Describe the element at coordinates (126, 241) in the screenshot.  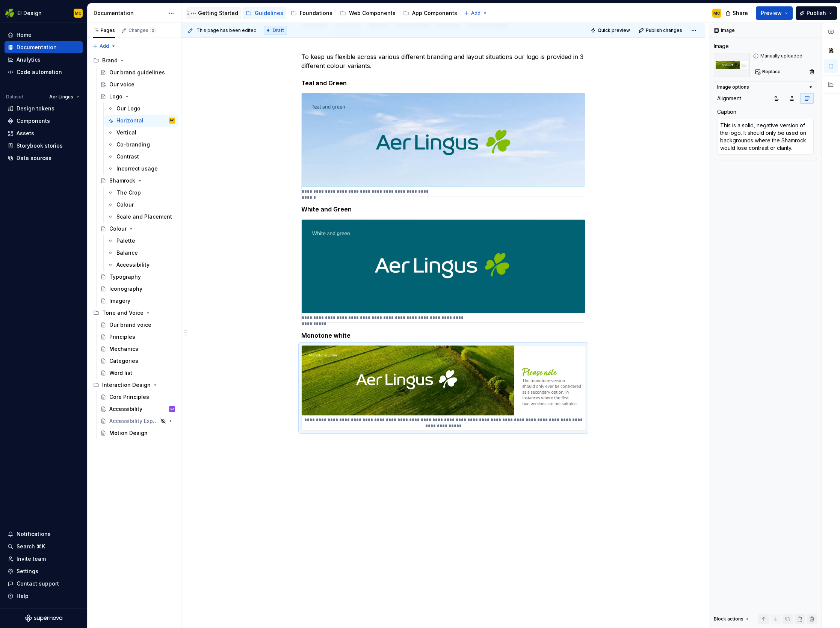
I see `div: Palette` at that location.